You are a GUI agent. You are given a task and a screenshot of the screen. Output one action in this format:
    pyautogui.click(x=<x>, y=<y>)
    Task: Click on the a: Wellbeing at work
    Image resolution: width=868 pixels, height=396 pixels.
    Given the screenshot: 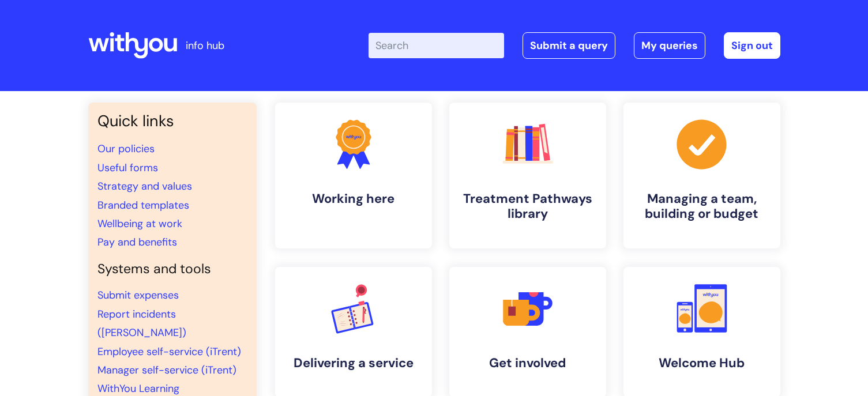 What is the action you would take?
    pyautogui.click(x=139, y=224)
    